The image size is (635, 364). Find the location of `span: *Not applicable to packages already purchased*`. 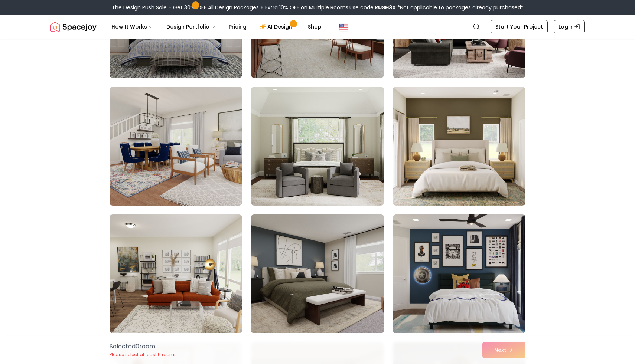

span: *Not applicable to packages already purchased* is located at coordinates (460, 7).